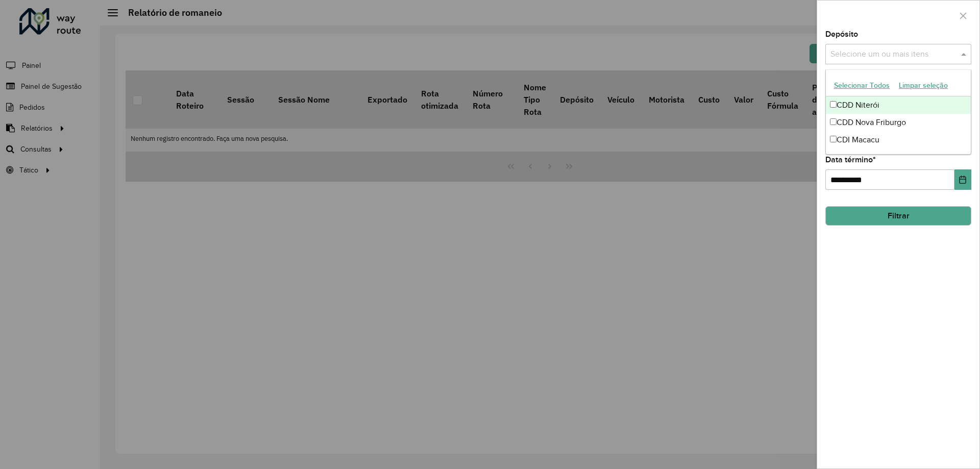  What do you see at coordinates (899, 122) in the screenshot?
I see `div: CDD Nova Friburgo` at bounding box center [899, 122].